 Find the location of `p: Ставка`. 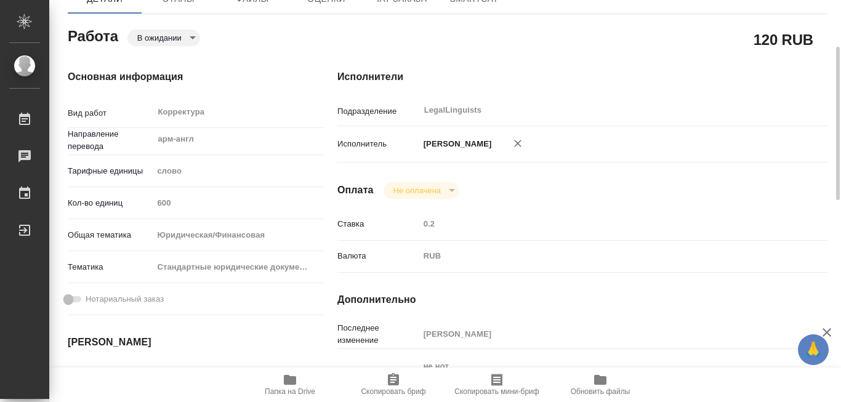

p: Ставка is located at coordinates (378, 224).